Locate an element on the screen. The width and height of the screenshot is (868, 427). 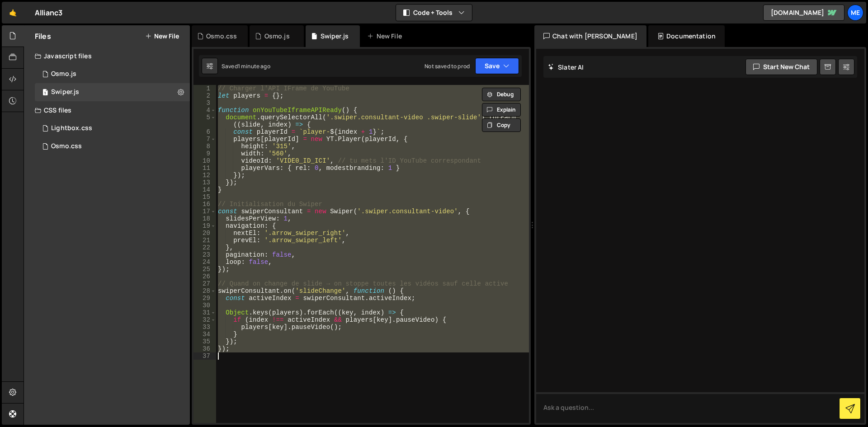
div: 4 is located at coordinates (205, 110).